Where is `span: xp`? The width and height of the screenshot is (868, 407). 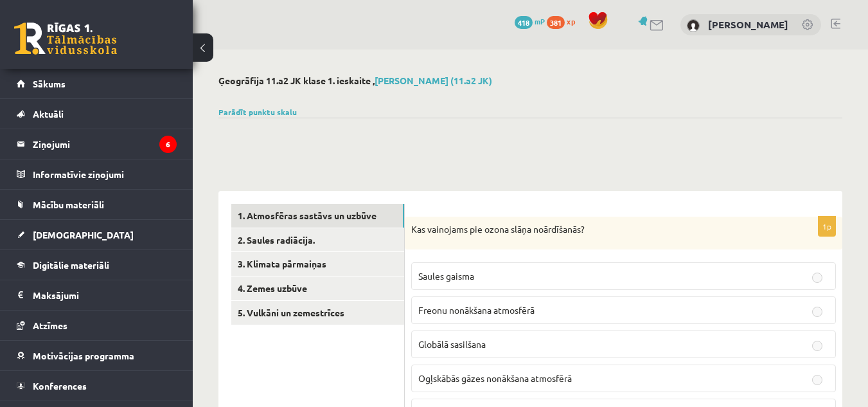 span: xp is located at coordinates (570, 21).